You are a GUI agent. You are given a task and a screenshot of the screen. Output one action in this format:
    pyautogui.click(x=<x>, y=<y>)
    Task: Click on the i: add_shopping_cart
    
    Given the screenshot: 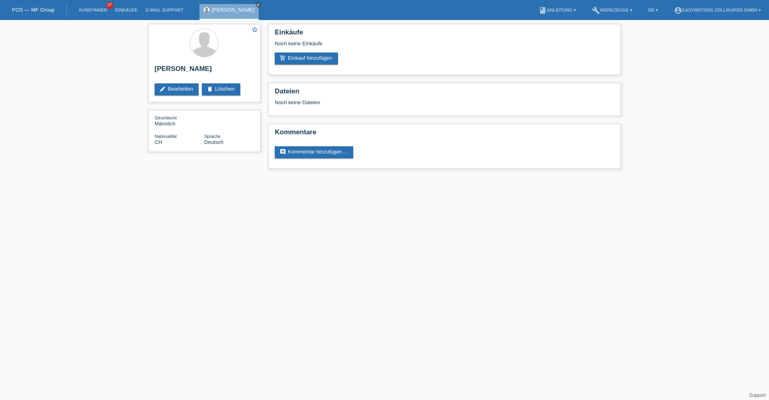 What is the action you would take?
    pyautogui.click(x=283, y=58)
    